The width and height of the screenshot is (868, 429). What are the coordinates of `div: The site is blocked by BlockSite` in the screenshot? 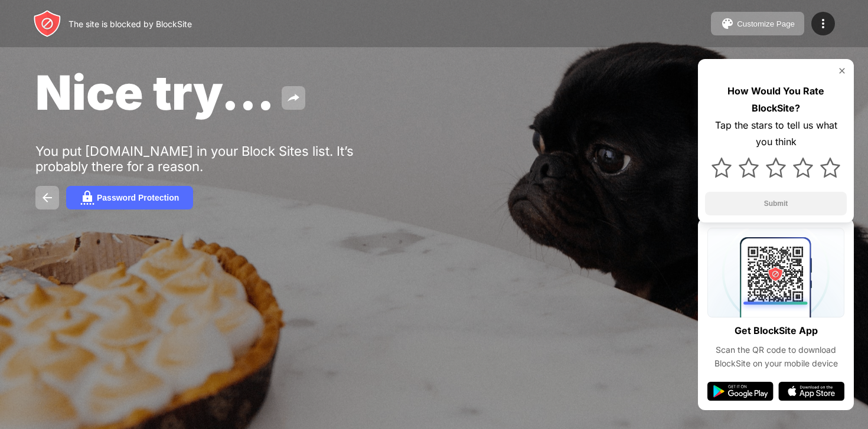 It's located at (130, 23).